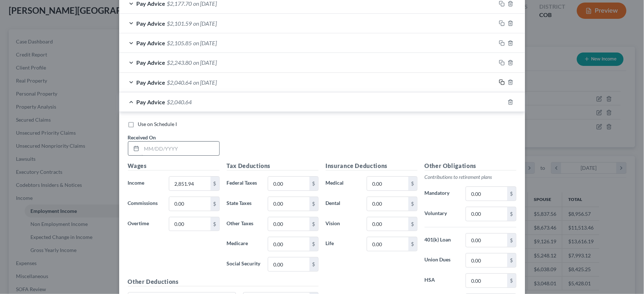  I want to click on span: $2,105.85, so click(180, 43).